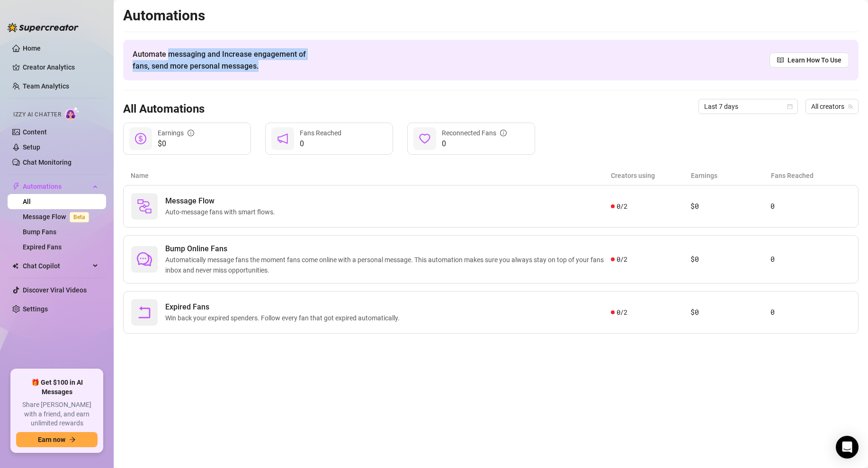 The width and height of the screenshot is (868, 468). I want to click on span: $0, so click(175, 144).